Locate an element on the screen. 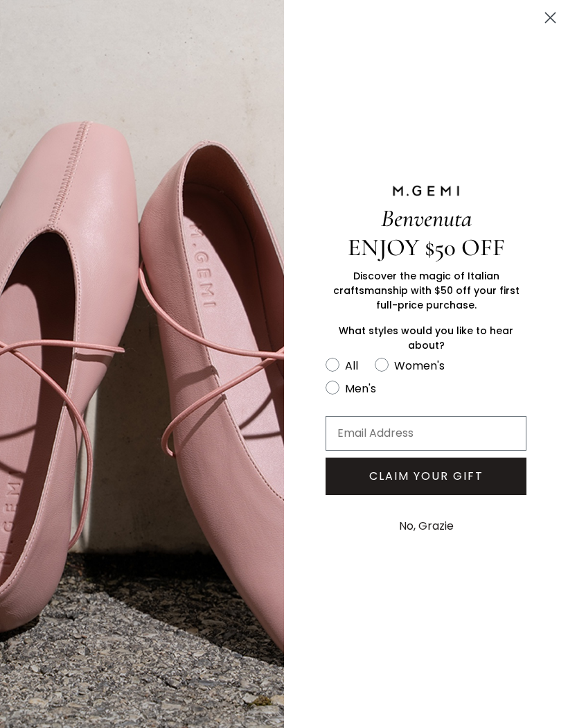 This screenshot has width=568, height=728. button: No, Grazie is located at coordinates (426, 526).